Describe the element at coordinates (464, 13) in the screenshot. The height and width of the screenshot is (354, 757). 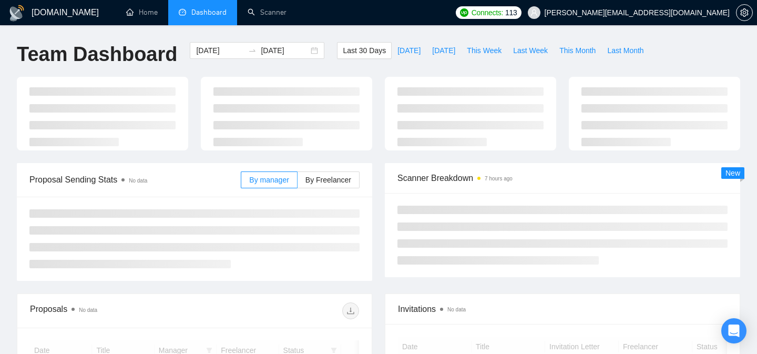
I see `img: upwork-logo.png` at that location.